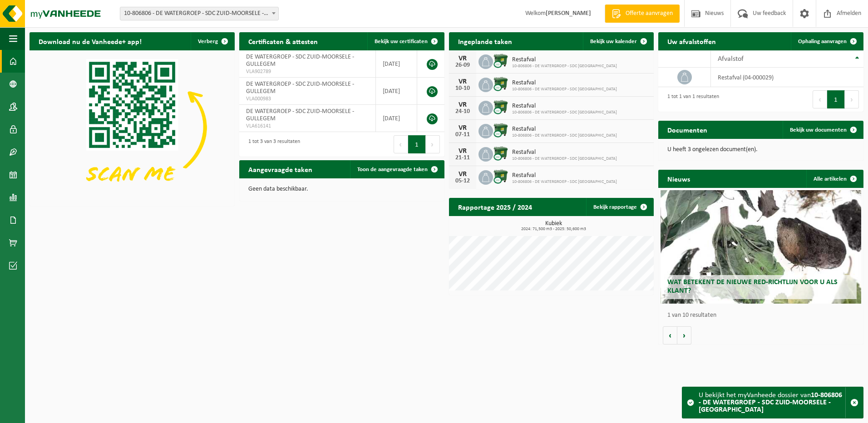 Image resolution: width=868 pixels, height=423 pixels. Describe the element at coordinates (761, 150) in the screenshot. I see `p: U heeft 3 ongelezen document(en).` at that location.